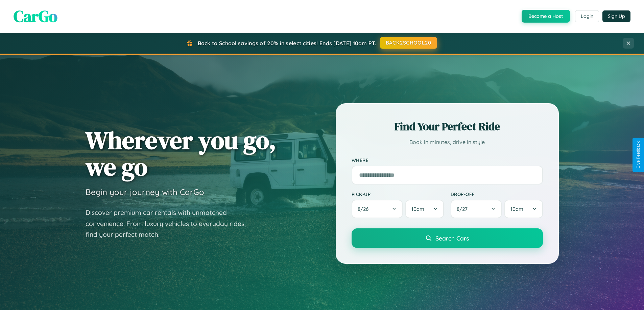  I want to click on h1: Wherever you go, we go, so click(181, 153).